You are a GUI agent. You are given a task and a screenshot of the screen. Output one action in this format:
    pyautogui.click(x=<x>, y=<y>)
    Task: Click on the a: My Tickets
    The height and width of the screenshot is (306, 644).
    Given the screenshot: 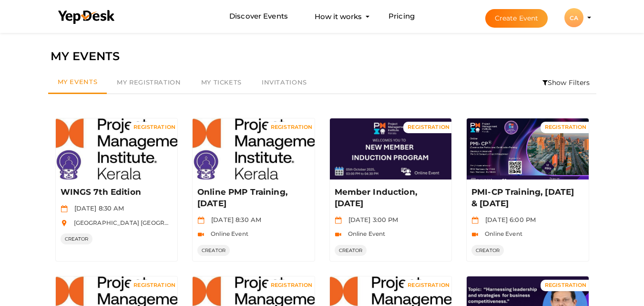 What is the action you would take?
    pyautogui.click(x=222, y=83)
    